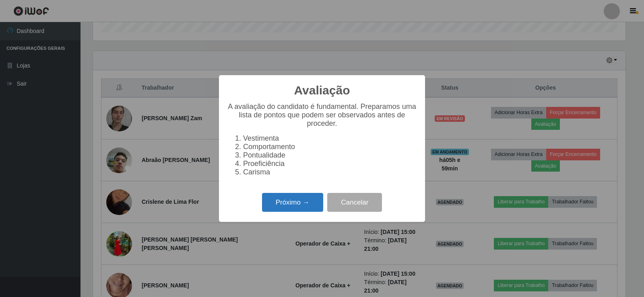  What do you see at coordinates (292, 203) in the screenshot?
I see `button: Próximo →` at bounding box center [292, 203].